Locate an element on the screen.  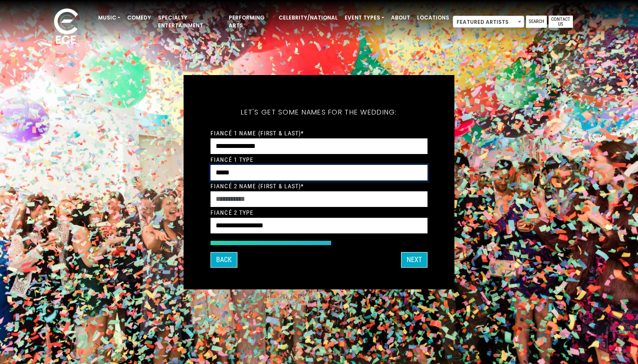
a: About is located at coordinates (400, 18).